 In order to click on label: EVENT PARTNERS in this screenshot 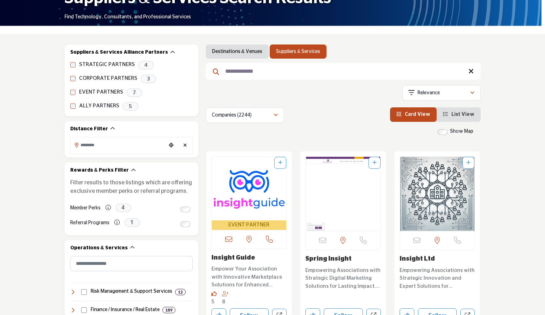, I will do `click(101, 92)`.